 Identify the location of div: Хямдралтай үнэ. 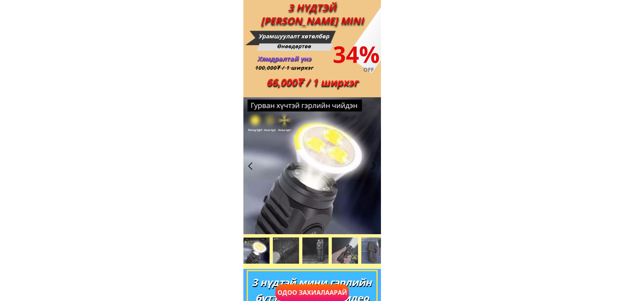
(284, 59).